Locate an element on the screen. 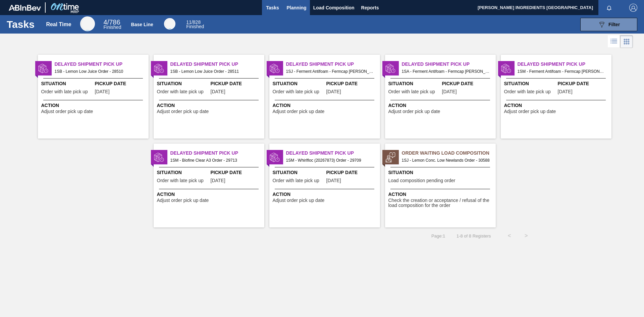  span: / 786 is located at coordinates (112, 22).